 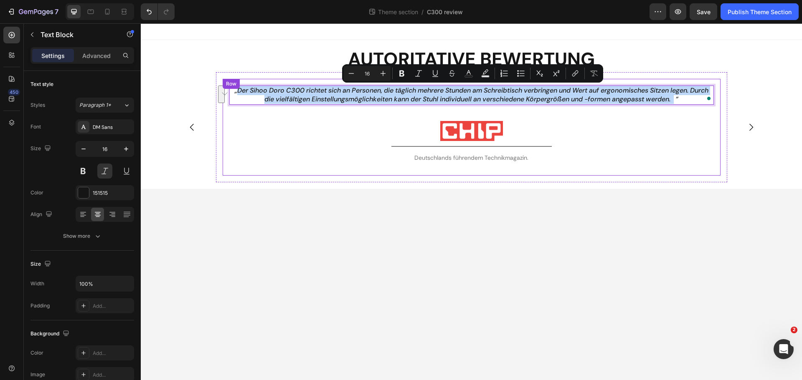 I want to click on span: Theme section, so click(x=398, y=12).